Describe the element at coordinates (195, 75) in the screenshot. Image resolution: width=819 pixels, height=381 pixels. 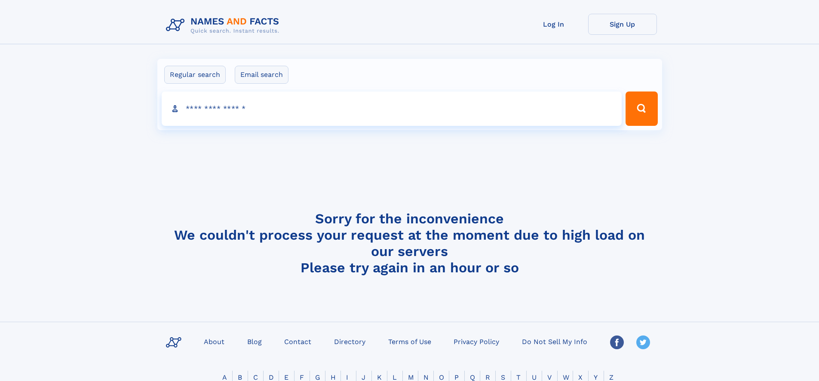
I see `label: Regular search` at that location.